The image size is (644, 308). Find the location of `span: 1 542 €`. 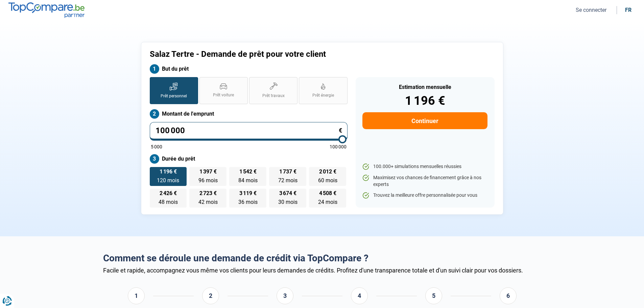

span: 1 542 € is located at coordinates (248, 171).